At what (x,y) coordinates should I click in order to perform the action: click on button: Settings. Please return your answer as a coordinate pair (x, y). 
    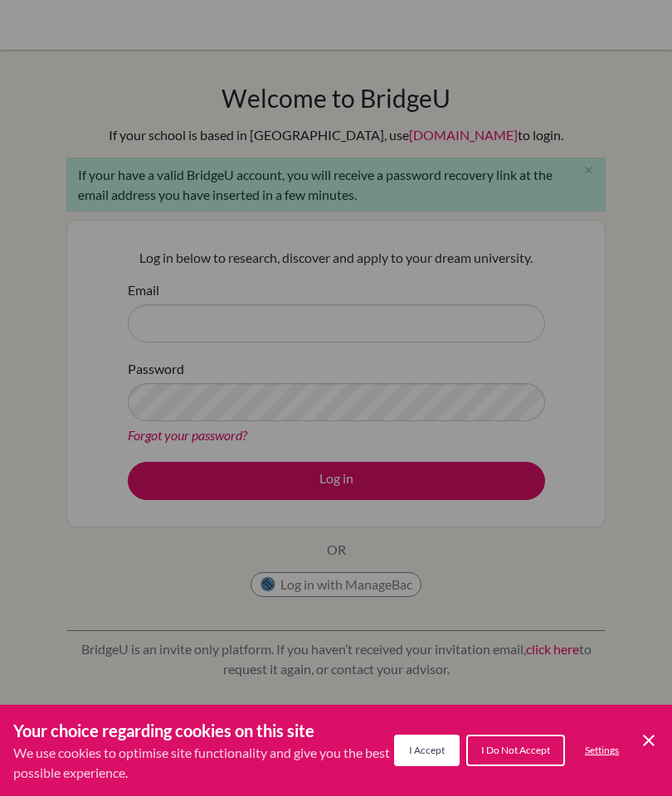
    Looking at the image, I should click on (602, 751).